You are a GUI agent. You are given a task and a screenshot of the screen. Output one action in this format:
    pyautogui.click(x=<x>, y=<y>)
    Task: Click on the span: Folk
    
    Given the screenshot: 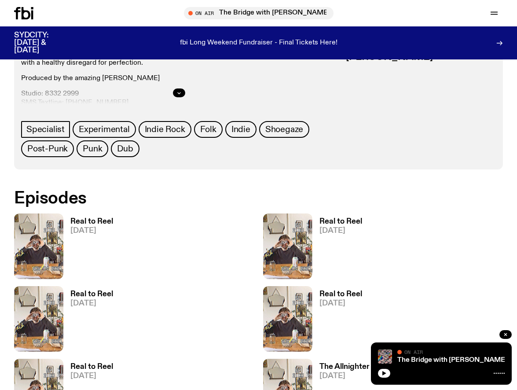 What is the action you would take?
    pyautogui.click(x=208, y=129)
    